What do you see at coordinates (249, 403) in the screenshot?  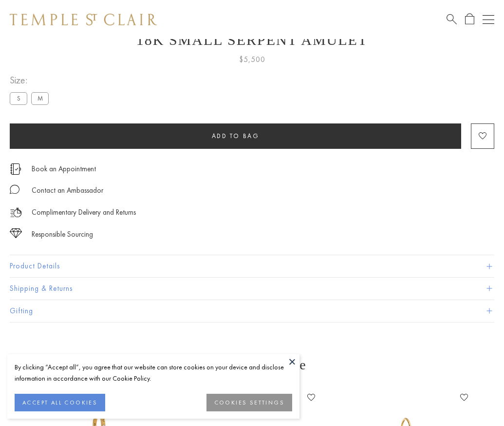 I see `button: COOKIES SETTINGS` at bounding box center [249, 403].